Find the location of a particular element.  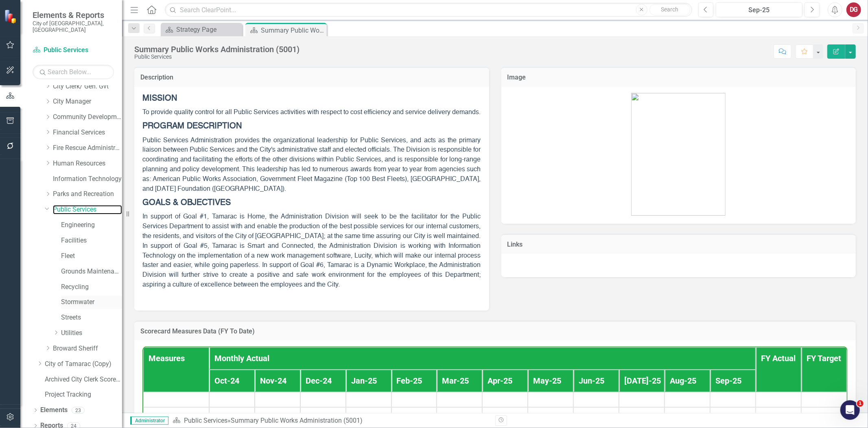

a: Information Technology is located at coordinates (88, 179).